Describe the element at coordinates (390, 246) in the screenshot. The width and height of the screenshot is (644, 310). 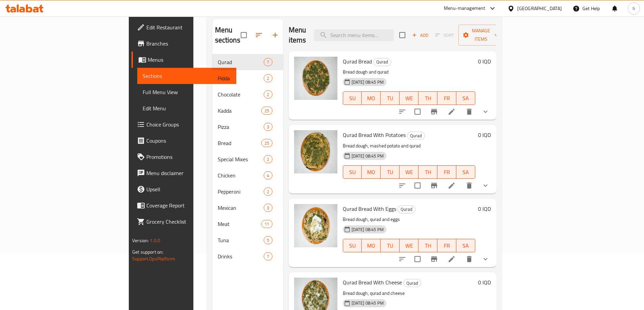
I see `button: TU` at that location.